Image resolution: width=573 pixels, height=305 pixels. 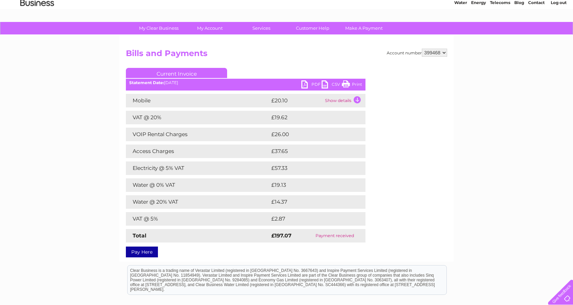 What do you see at coordinates (282, 235) in the screenshot?
I see `strong: £197.07` at bounding box center [282, 235].